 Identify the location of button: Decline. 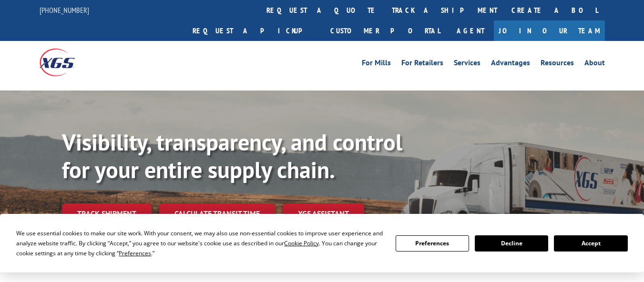
(511, 244).